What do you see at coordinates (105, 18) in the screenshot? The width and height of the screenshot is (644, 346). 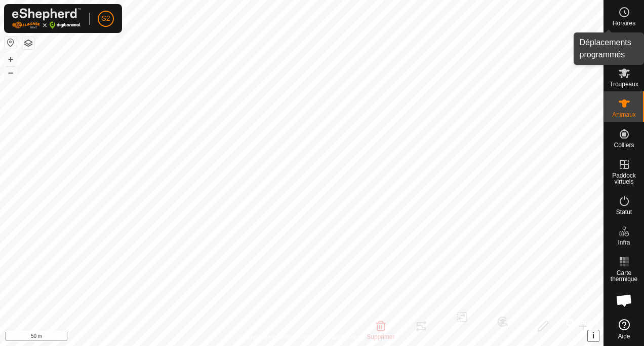 I see `span: S2` at bounding box center [105, 18].